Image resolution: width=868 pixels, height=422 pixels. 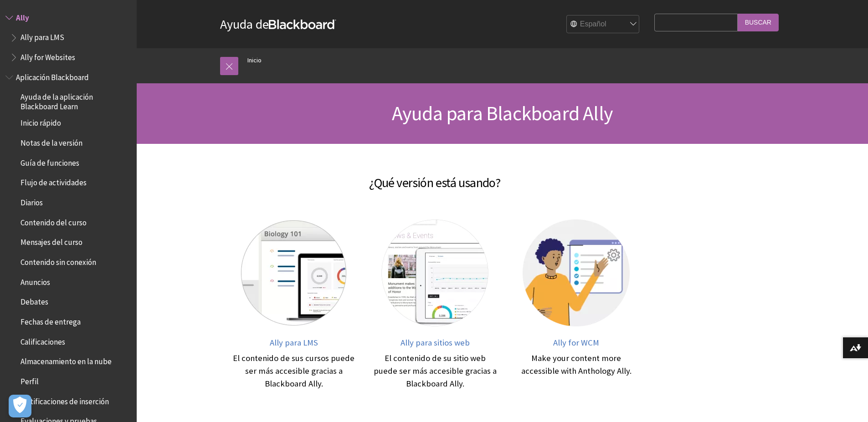 What do you see at coordinates (54, 181) in the screenshot?
I see `span: Flujo de actividades` at bounding box center [54, 181].